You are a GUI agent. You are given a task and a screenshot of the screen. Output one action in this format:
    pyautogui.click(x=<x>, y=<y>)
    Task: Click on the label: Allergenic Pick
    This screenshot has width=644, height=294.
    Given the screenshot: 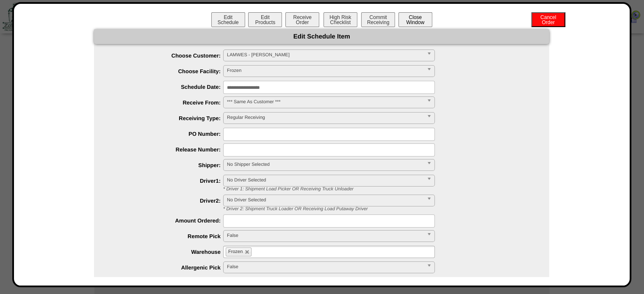 What is the action you would take?
    pyautogui.click(x=167, y=267)
    